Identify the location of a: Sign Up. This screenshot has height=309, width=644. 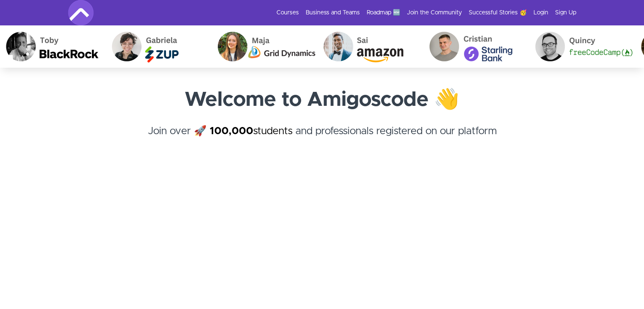
(565, 12).